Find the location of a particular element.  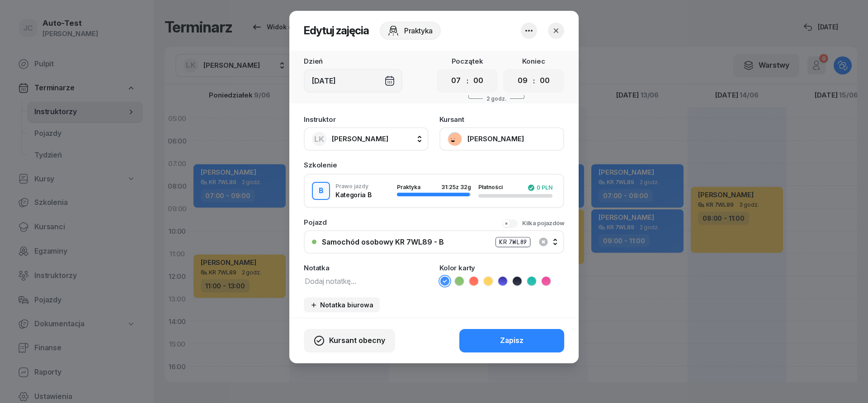

span: LK is located at coordinates (319, 139).